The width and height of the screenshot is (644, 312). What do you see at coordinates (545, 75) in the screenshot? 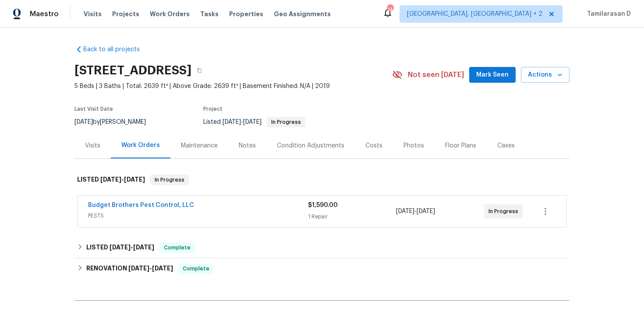
I see `span: Actions` at bounding box center [545, 75].